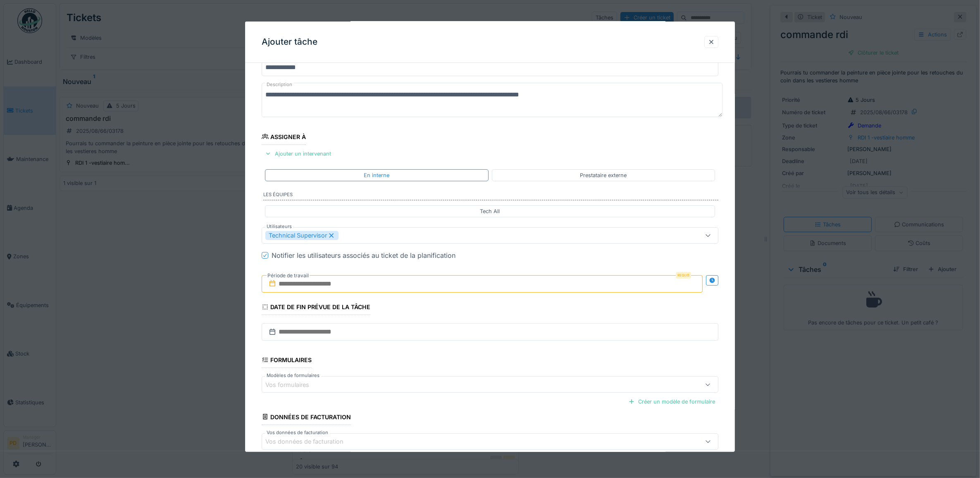 This screenshot has width=980, height=478. What do you see at coordinates (306, 418) in the screenshot?
I see `div: Données de facturation` at bounding box center [306, 418].